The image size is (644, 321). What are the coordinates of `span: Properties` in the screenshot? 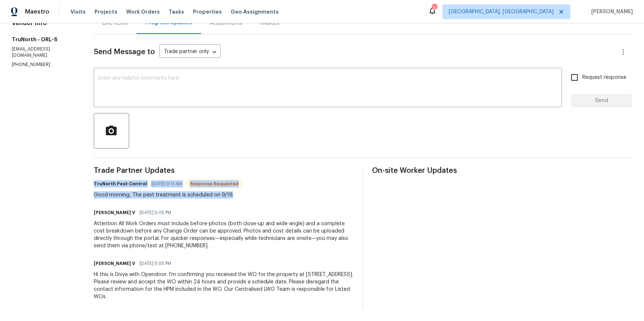 It's located at (208, 12).